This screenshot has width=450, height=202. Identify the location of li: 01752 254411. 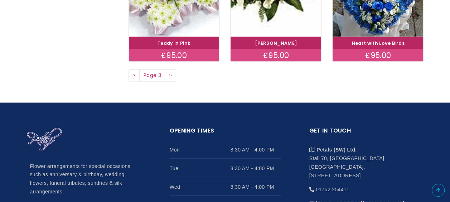
(365, 186).